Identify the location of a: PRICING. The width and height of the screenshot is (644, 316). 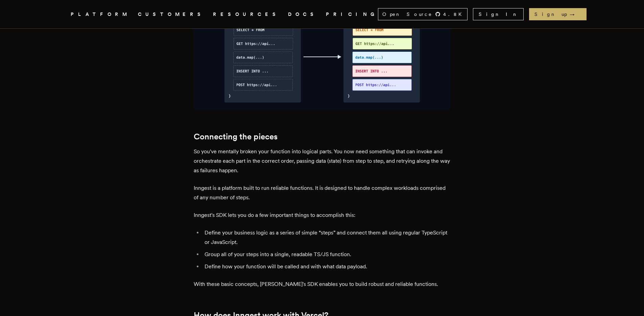
(352, 14).